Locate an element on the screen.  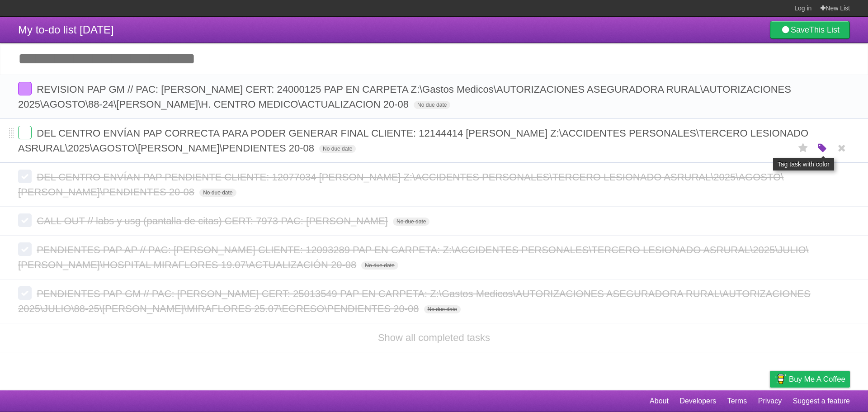
b: This List is located at coordinates (824, 30).